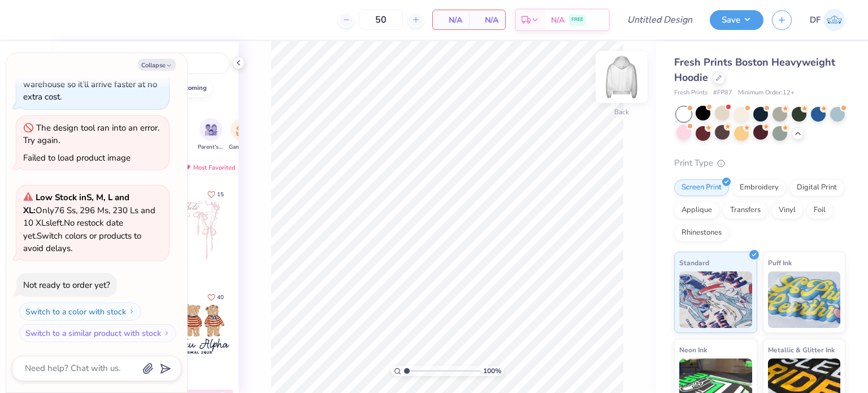  What do you see at coordinates (208, 168) in the screenshot?
I see `div: Most Favorited` at bounding box center [208, 168].